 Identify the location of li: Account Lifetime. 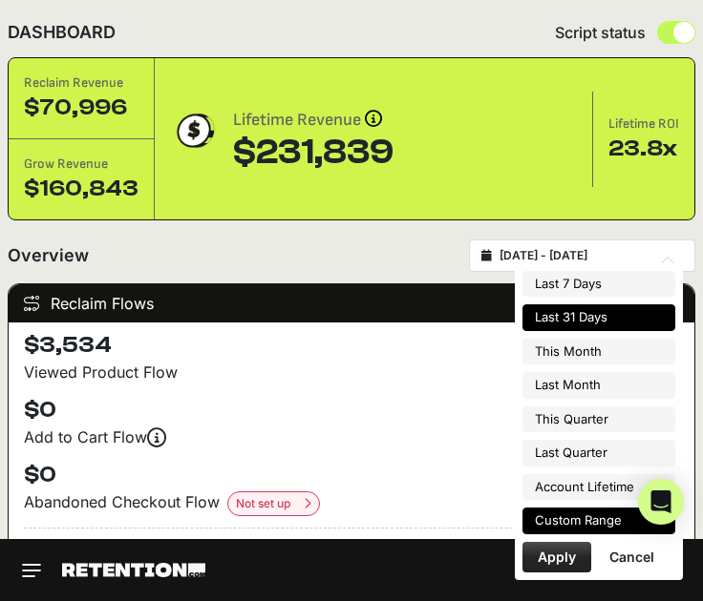
(599, 488).